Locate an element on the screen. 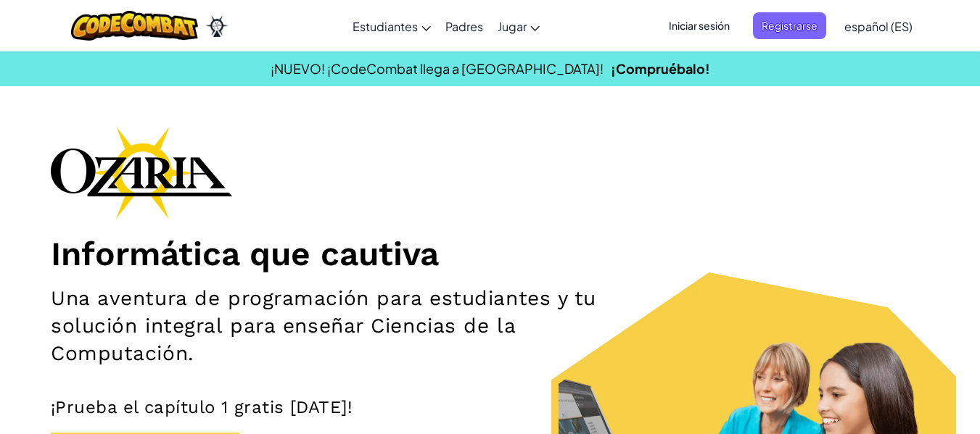 The height and width of the screenshot is (434, 980). a: CodeCombat logo is located at coordinates (134, 26).